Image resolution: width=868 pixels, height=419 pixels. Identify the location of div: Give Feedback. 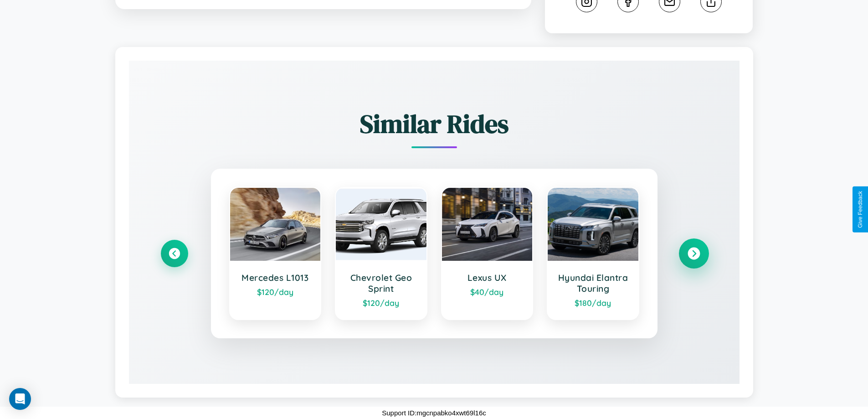
(860, 209).